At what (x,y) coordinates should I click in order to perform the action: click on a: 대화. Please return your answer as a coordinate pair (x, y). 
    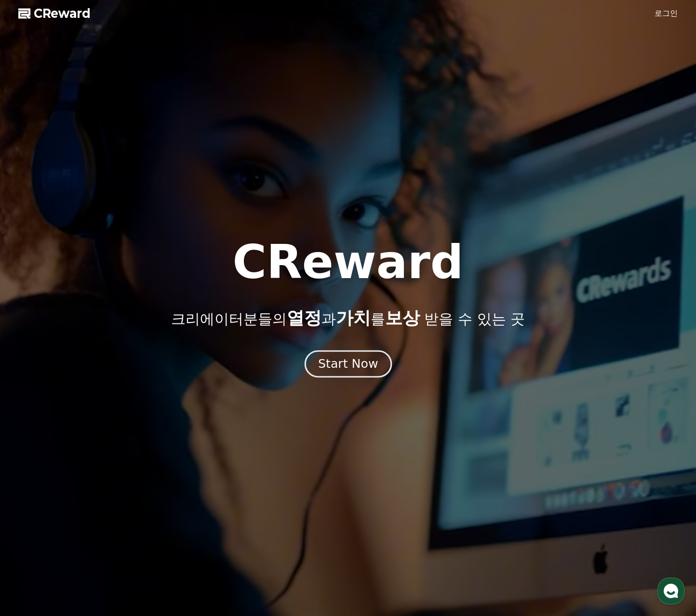
    Looking at the image, I should click on (94, 318).